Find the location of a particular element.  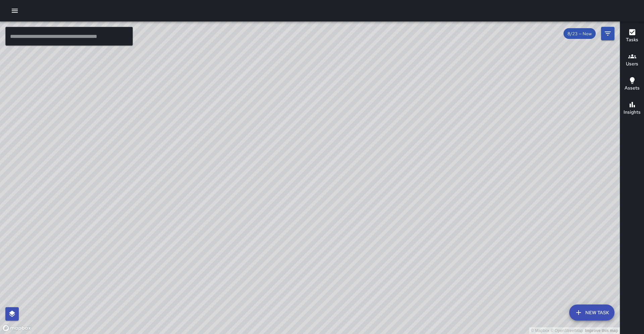

h6: Insights is located at coordinates (632, 112).